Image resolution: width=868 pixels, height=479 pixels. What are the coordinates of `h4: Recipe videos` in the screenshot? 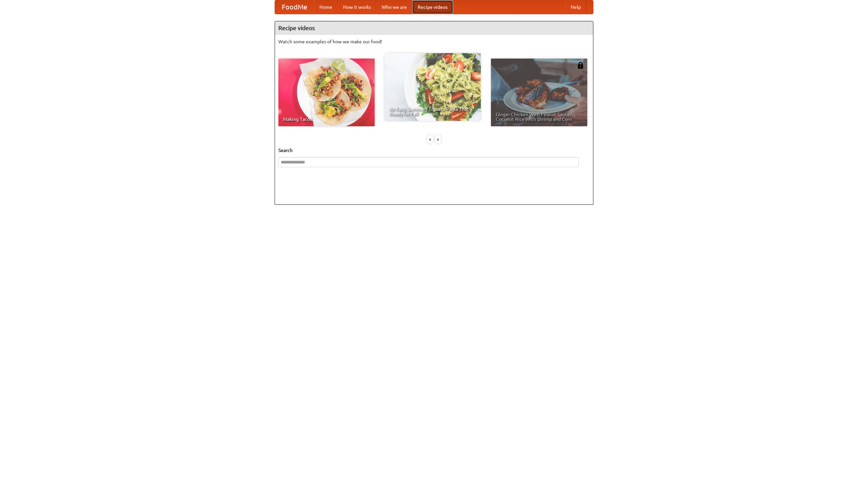 It's located at (434, 28).